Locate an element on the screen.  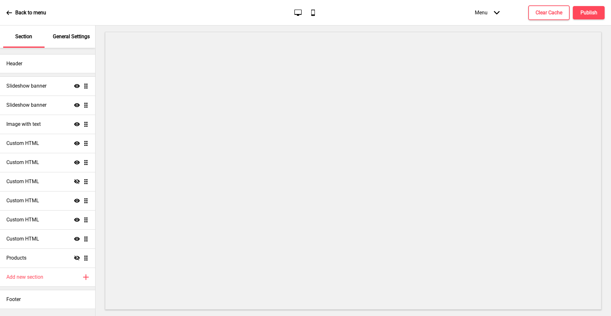
p: General Settings is located at coordinates (71, 37).